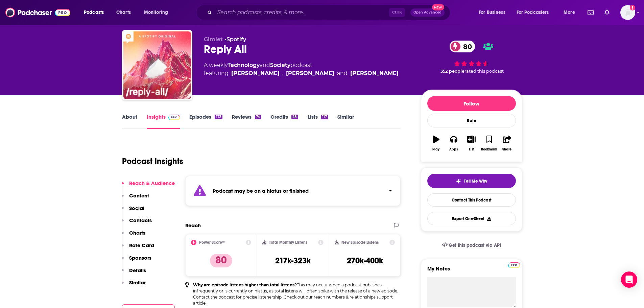 The width and height of the screenshot is (644, 308). What do you see at coordinates (294, 117) in the screenshot?
I see `div: 28` at bounding box center [294, 117].